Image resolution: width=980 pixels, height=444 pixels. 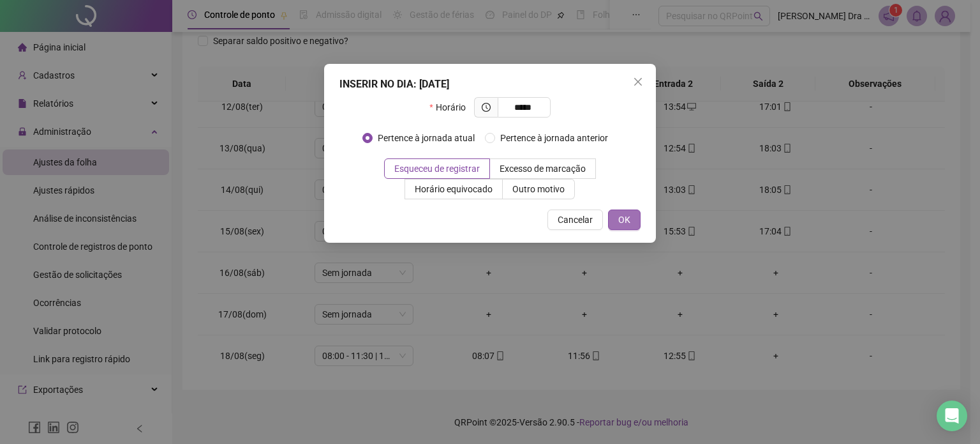 What do you see at coordinates (624, 220) in the screenshot?
I see `span: OK` at bounding box center [624, 220].